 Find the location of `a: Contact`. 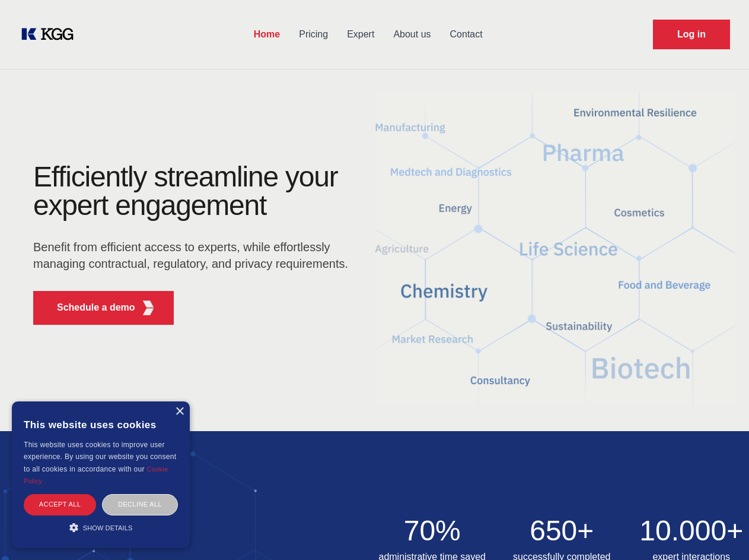

a: Contact is located at coordinates (466, 34).